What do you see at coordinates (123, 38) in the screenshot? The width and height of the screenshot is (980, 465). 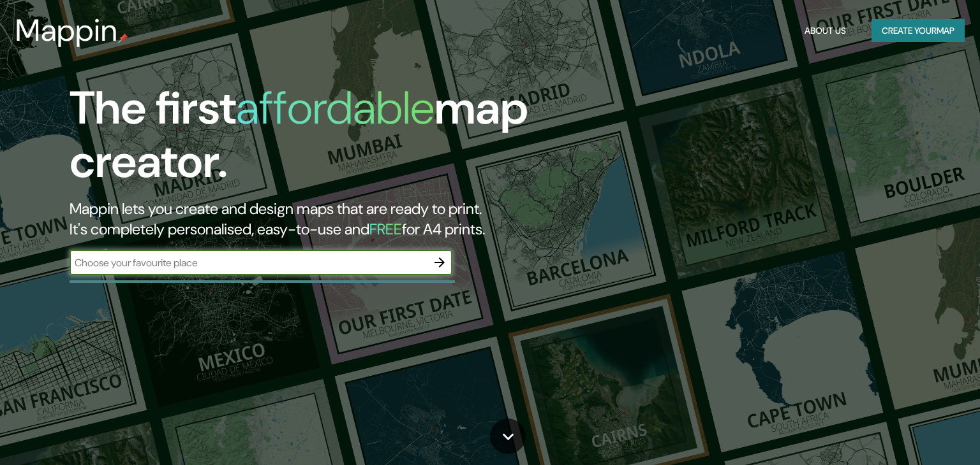 I see `img: mappin-pin` at bounding box center [123, 38].